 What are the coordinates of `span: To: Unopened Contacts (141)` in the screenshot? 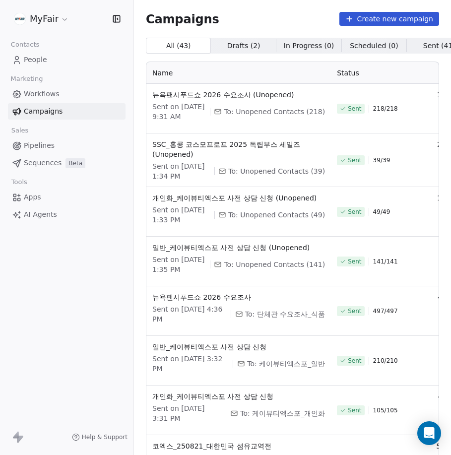 It's located at (274, 265).